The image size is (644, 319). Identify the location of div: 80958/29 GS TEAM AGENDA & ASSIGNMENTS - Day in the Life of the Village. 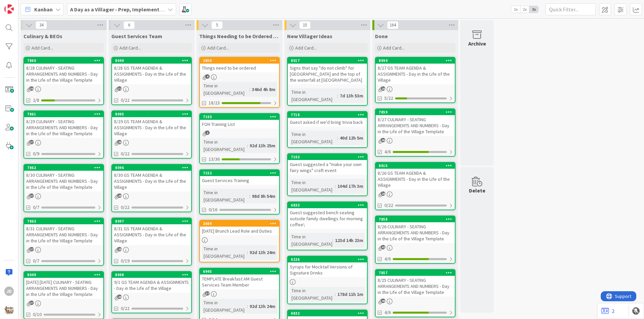
(152, 125).